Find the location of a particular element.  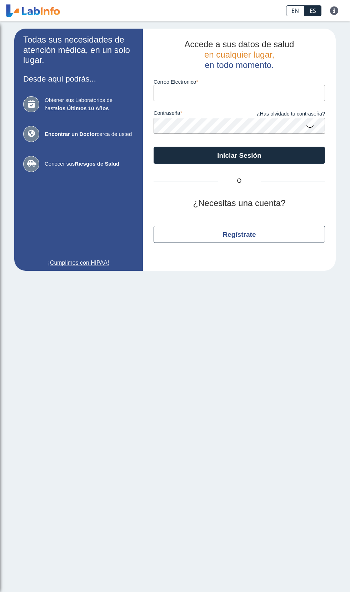

label: Correo Electronico is located at coordinates (239, 82).